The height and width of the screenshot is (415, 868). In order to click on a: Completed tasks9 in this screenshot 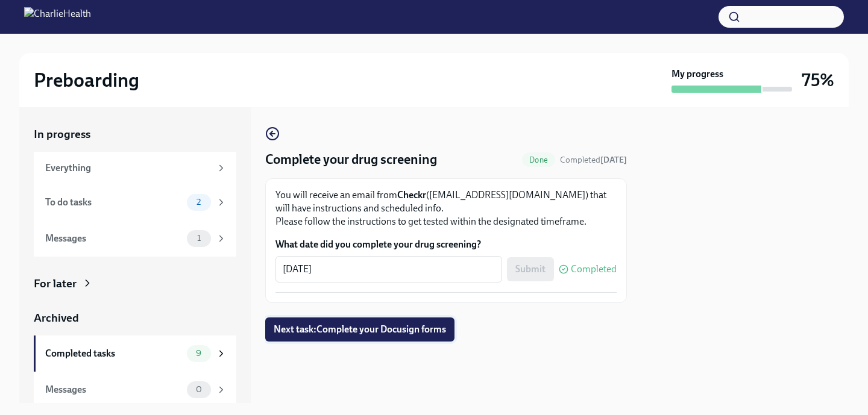, I will do `click(135, 354)`.